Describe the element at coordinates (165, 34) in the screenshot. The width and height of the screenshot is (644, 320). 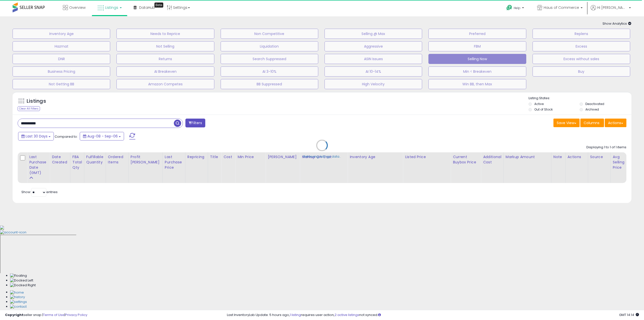
I see `button: Needs to Reprice` at that location.